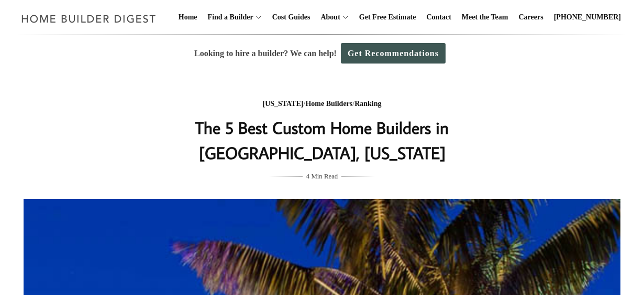 The image size is (644, 295). I want to click on a: Careers, so click(531, 18).